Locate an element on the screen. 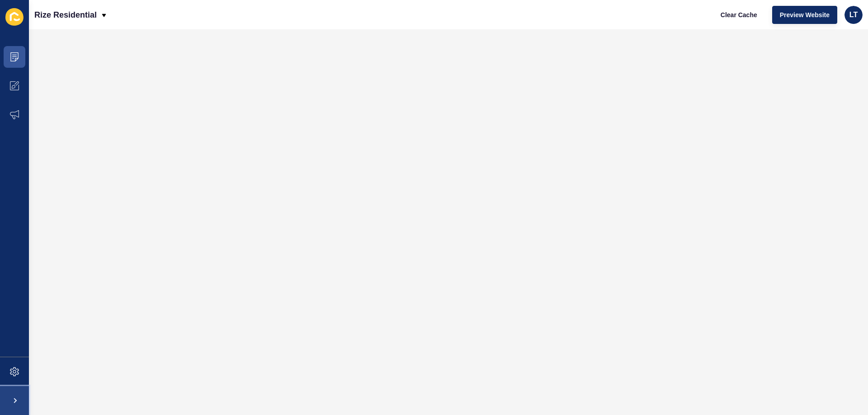  span: Clear Cache is located at coordinates (739, 15).